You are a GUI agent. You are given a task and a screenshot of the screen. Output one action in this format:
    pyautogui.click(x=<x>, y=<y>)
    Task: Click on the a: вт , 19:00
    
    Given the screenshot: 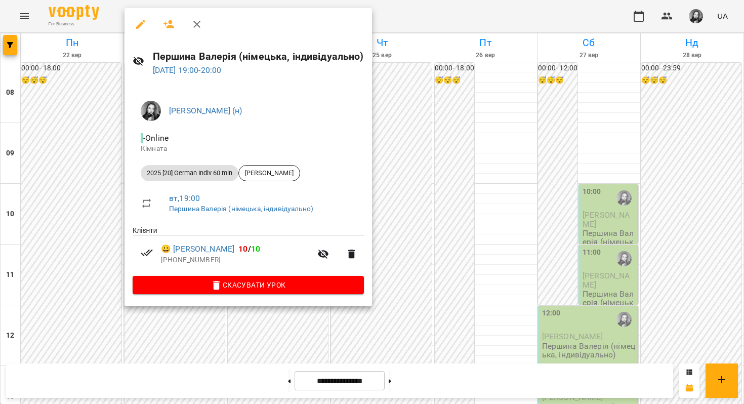 What is the action you would take?
    pyautogui.click(x=184, y=198)
    